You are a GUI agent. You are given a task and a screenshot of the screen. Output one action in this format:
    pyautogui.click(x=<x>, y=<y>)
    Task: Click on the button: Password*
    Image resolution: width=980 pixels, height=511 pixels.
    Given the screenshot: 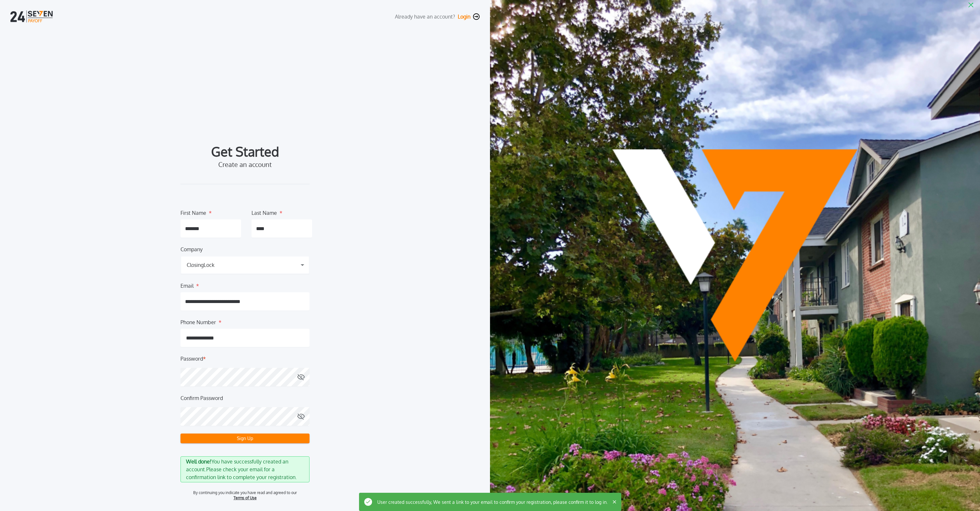 What is the action you would take?
    pyautogui.click(x=301, y=377)
    